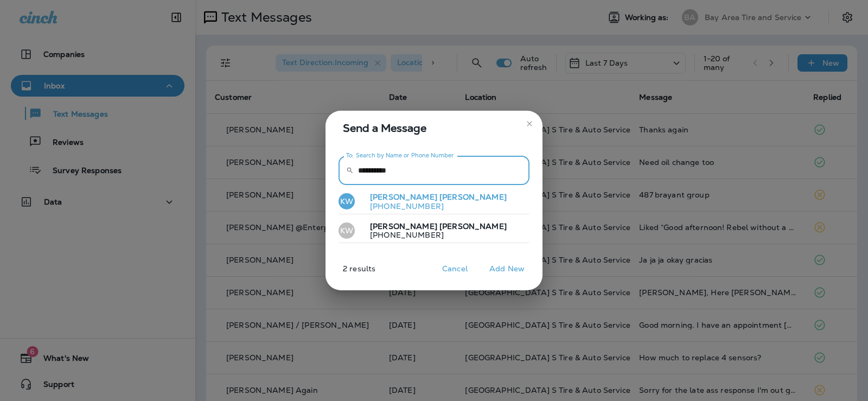  I want to click on span: Send a Message, so click(436, 128).